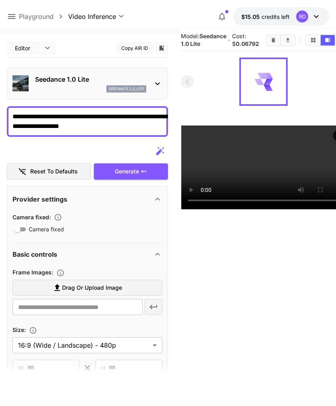  I want to click on a: Playground, so click(36, 17).